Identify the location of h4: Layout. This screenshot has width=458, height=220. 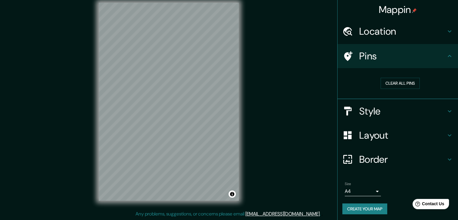
(402, 135).